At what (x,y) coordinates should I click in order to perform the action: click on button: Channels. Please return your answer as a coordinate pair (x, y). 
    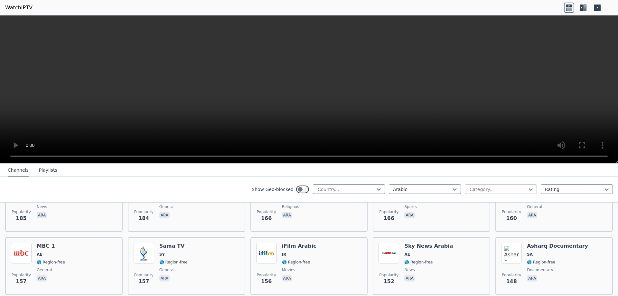
    Looking at the image, I should click on (18, 170).